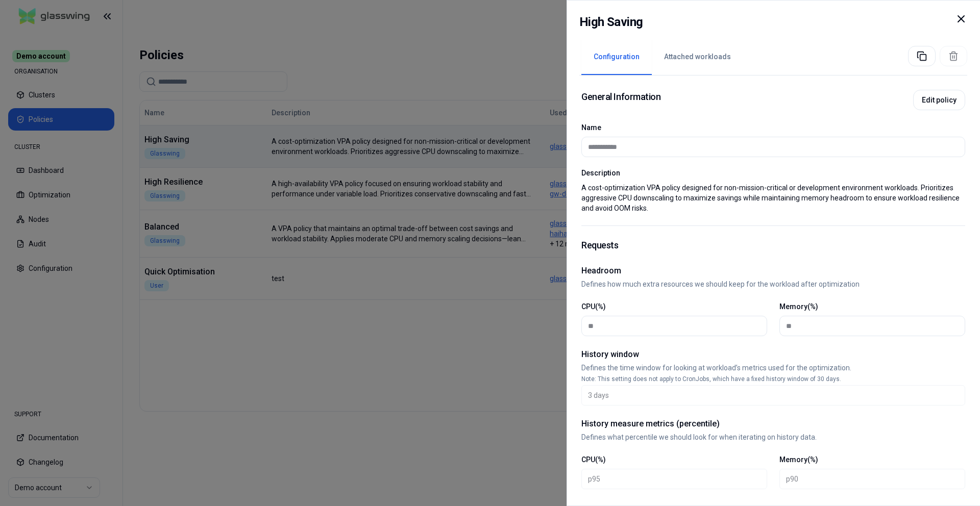 Image resolution: width=980 pixels, height=506 pixels. What do you see at coordinates (939, 100) in the screenshot?
I see `button: Edit policy` at bounding box center [939, 100].